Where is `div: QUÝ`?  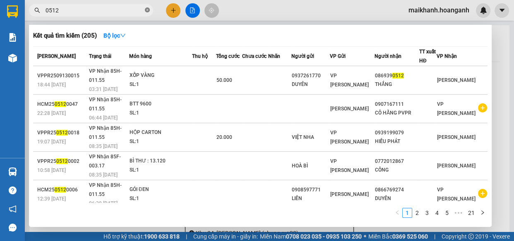
div: QUÝ is located at coordinates (40, 31).